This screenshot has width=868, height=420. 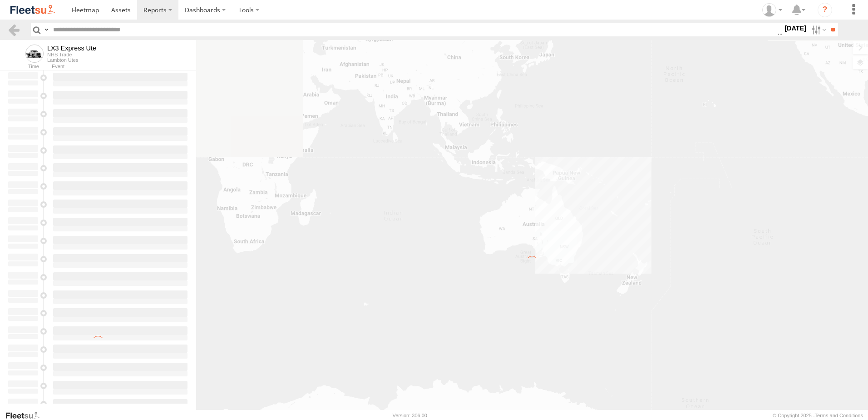 What do you see at coordinates (14, 30) in the screenshot?
I see `a: Back to previous Page` at bounding box center [14, 30].